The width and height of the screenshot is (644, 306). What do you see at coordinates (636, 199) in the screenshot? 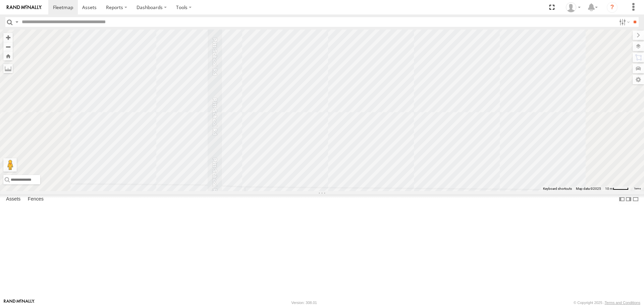
I see `label: Hide Summary Table` at bounding box center [636, 199].